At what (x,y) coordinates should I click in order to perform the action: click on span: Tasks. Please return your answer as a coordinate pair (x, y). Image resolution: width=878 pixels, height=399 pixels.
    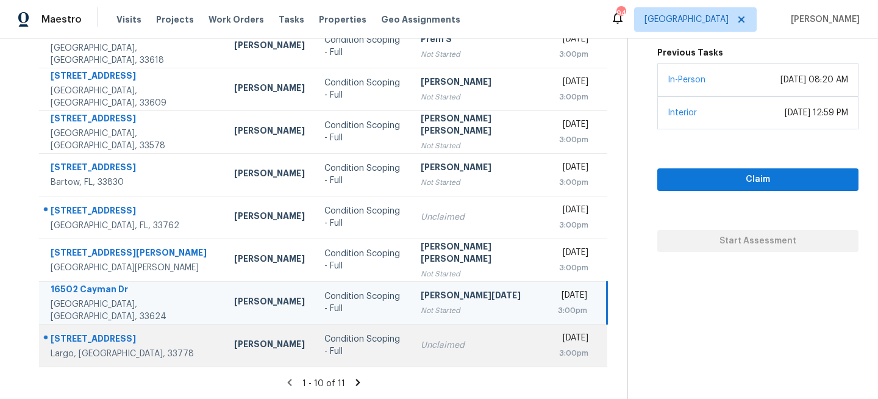
    Looking at the image, I should click on (291, 20).